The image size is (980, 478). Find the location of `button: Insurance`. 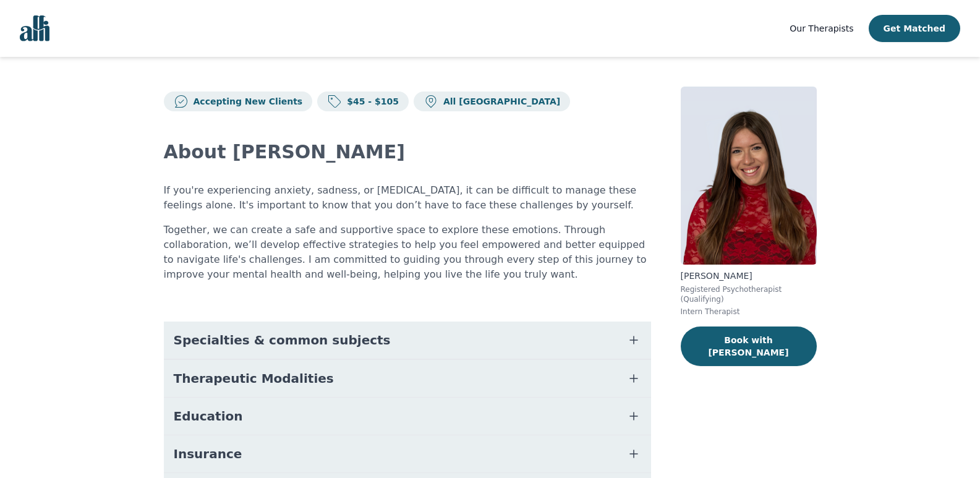

button: Insurance is located at coordinates (408, 454).